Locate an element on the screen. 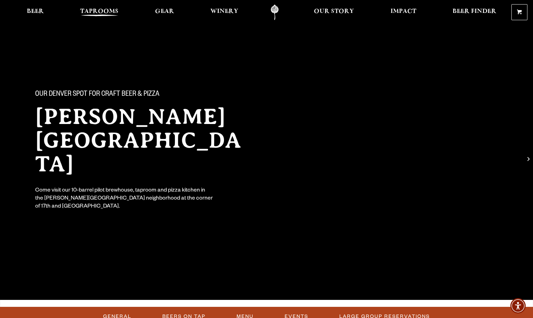  div: Accessibility Menu is located at coordinates (518, 306).